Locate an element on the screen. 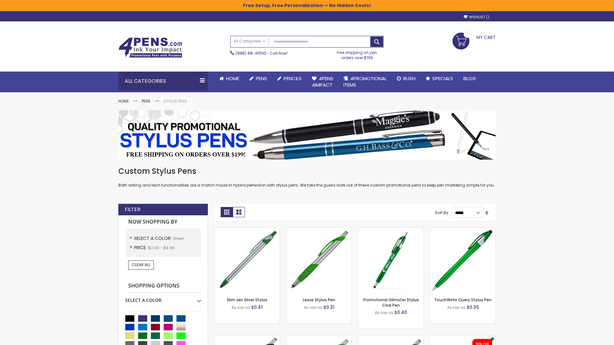 This screenshot has height=345, width=614. a: TouchWrite Query Stylus Pen is located at coordinates (463, 300).